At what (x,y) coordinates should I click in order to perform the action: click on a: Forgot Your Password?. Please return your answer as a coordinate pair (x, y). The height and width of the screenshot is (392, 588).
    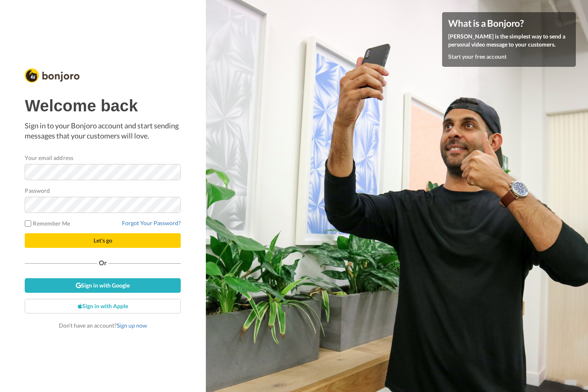
    Looking at the image, I should click on (151, 223).